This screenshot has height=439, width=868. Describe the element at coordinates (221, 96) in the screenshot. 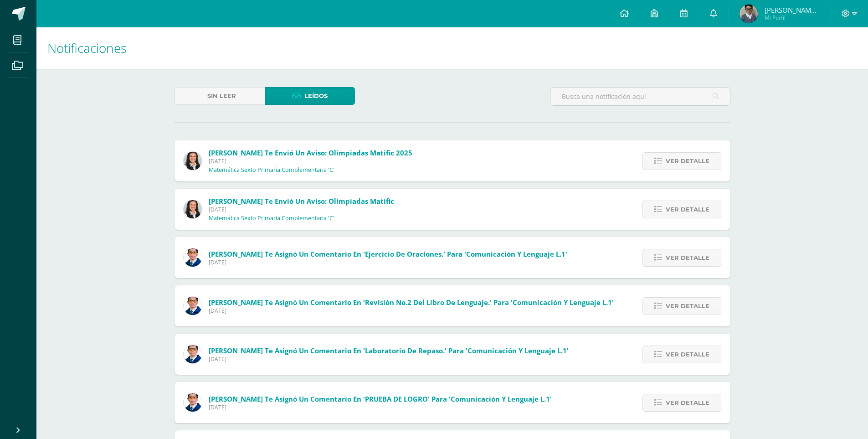

I see `span: Sin leer` at that location.